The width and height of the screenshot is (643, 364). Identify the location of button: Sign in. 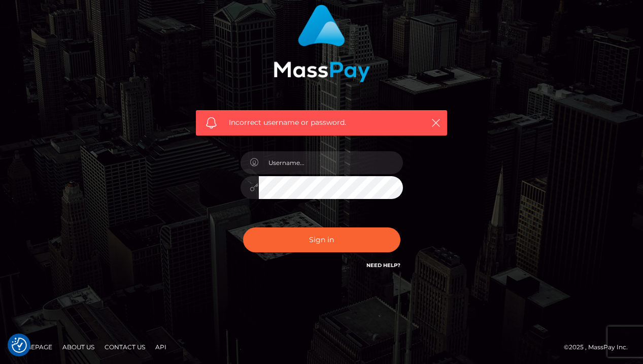
(322, 239).